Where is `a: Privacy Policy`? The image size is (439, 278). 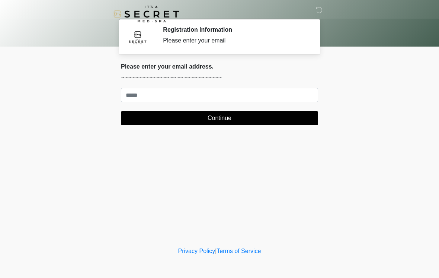
a: Privacy Policy is located at coordinates (197, 250).